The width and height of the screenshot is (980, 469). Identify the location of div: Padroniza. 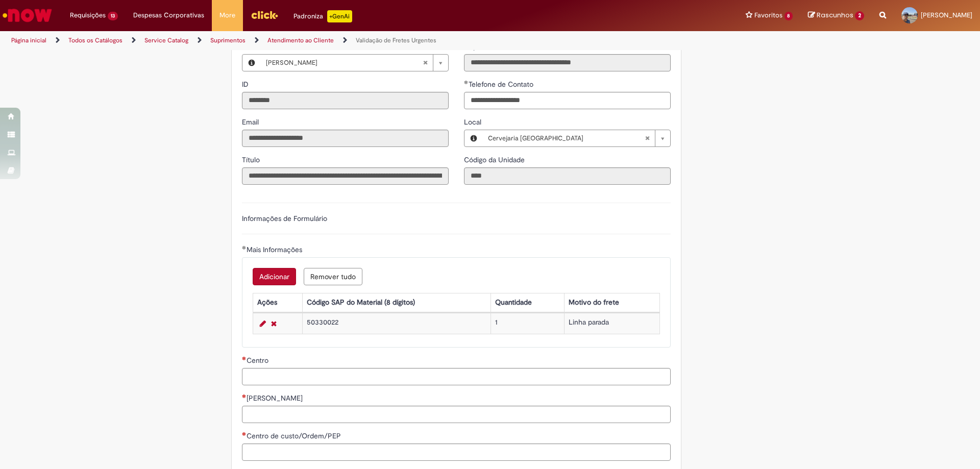
(323, 16).